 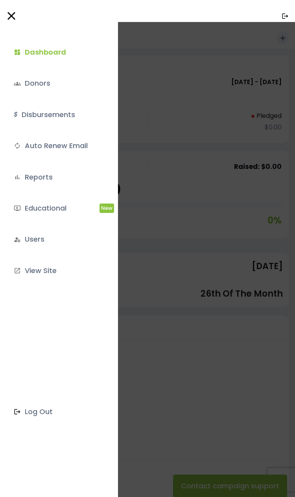 What do you see at coordinates (57, 239) in the screenshot?
I see `a: manage_accountsUsers` at bounding box center [57, 239].